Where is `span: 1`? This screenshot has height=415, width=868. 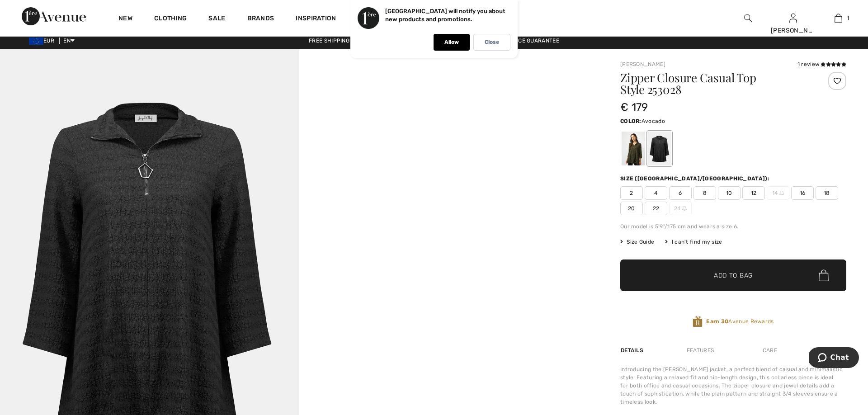
span: 1 is located at coordinates (848, 18).